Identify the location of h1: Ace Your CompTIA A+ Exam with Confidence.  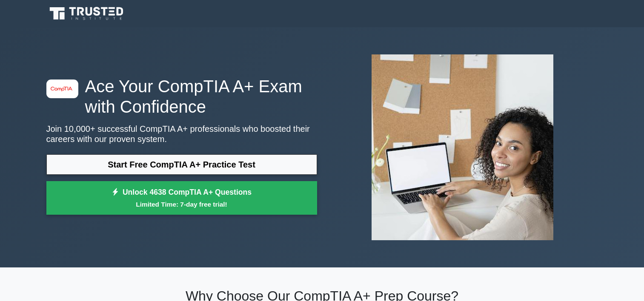
(182, 96).